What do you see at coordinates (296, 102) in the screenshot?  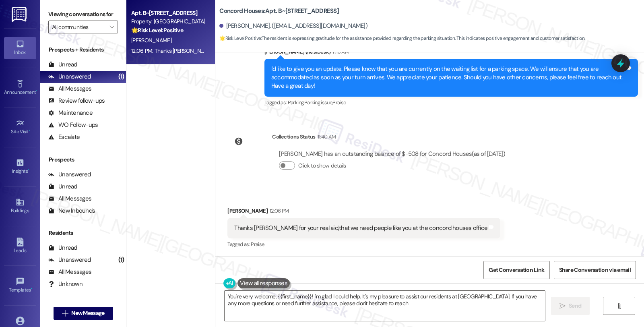 I see `span: Parking ,` at bounding box center [296, 102].